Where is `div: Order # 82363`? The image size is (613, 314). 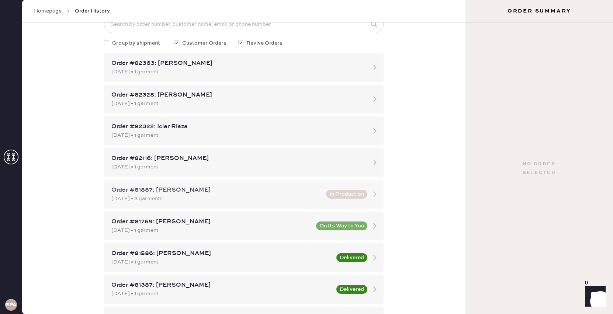
div: Order # 82363 is located at coordinates (306, 58).